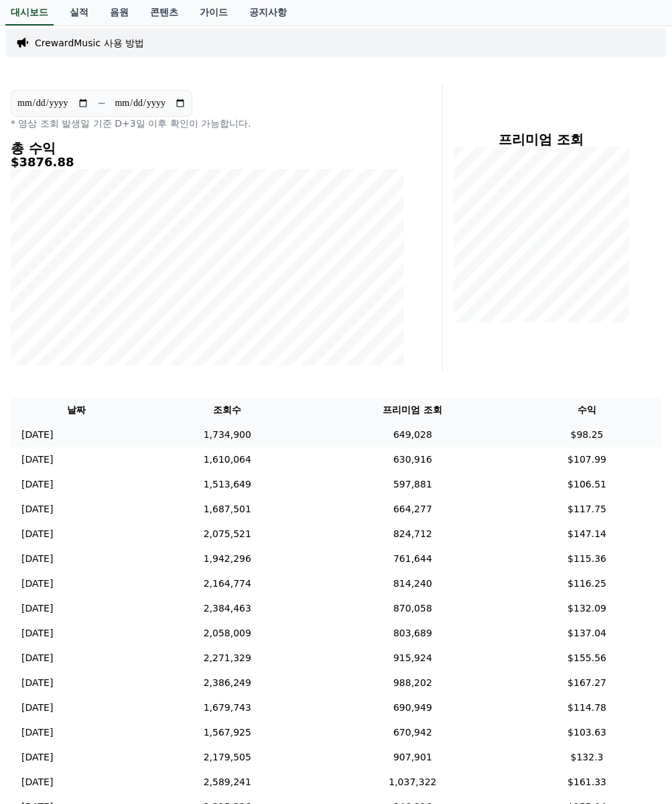 The width and height of the screenshot is (672, 804). Describe the element at coordinates (413, 781) in the screenshot. I see `td: 1,037,322` at that location.